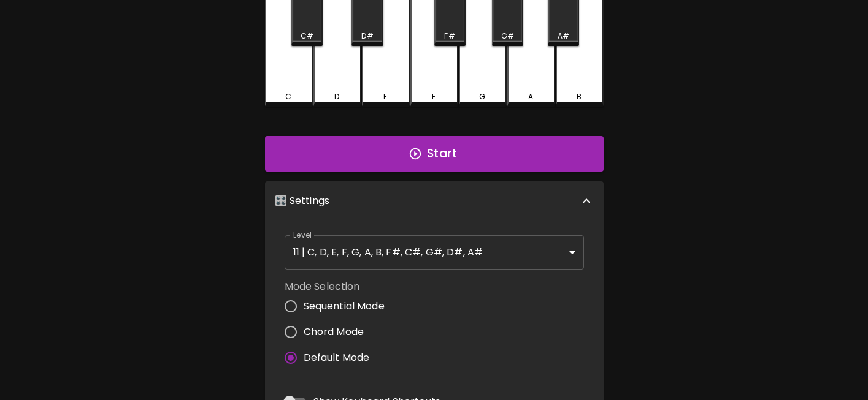 The image size is (868, 400). What do you see at coordinates (563, 36) in the screenshot?
I see `div: A#` at bounding box center [563, 36].